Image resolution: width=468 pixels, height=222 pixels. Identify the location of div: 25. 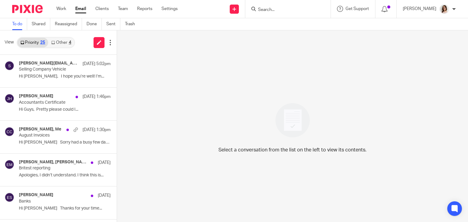
(43, 43).